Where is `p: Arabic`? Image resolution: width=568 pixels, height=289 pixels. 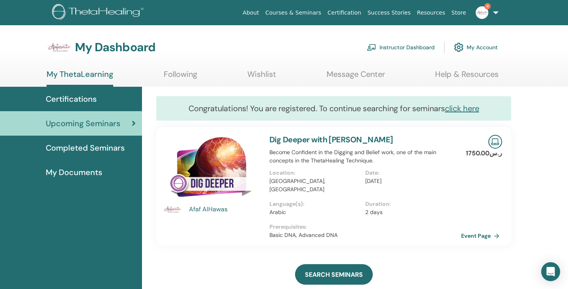 p: Arabic is located at coordinates (315, 212).